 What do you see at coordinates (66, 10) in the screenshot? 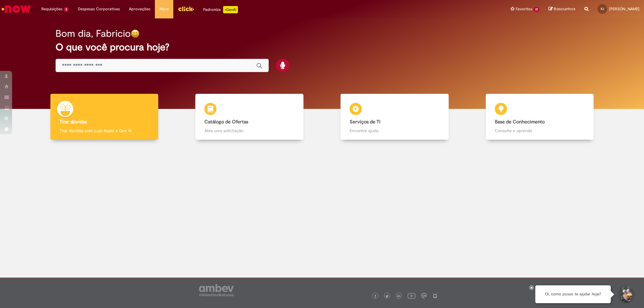
I see `span: 2` at bounding box center [66, 10].